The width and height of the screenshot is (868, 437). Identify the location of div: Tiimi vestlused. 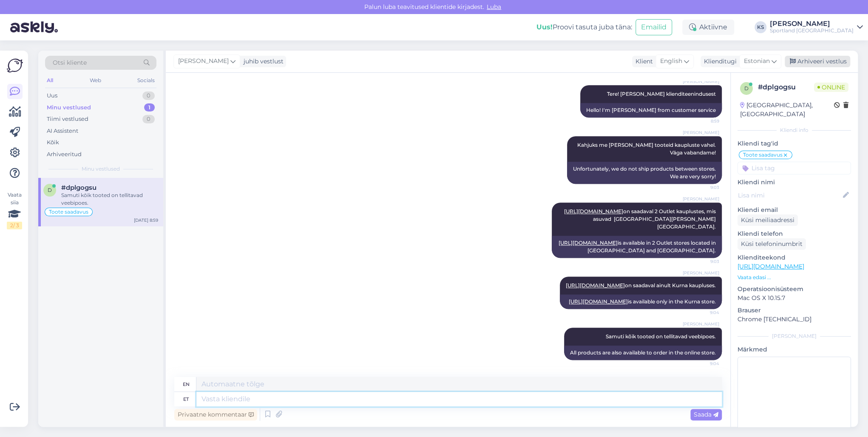
(68, 119).